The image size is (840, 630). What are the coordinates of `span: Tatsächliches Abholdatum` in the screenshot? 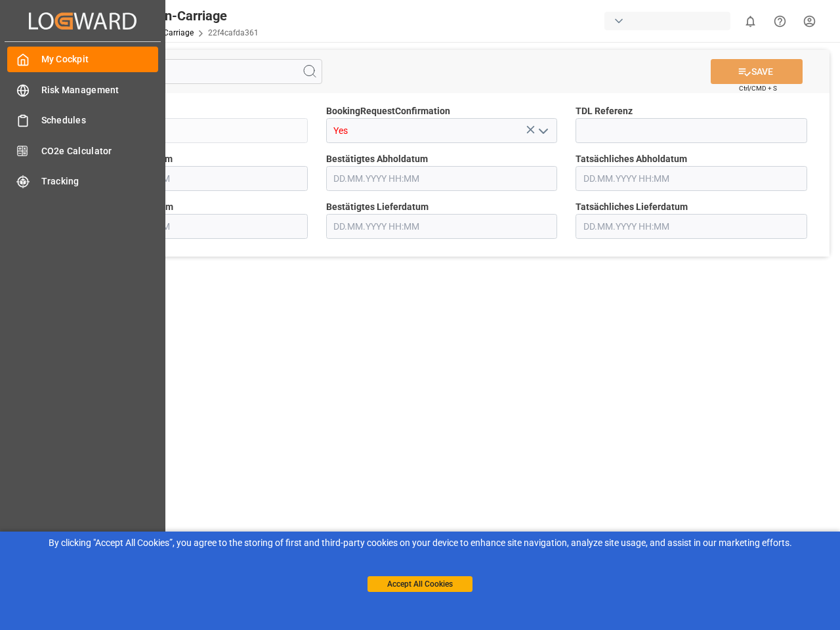 It's located at (632, 159).